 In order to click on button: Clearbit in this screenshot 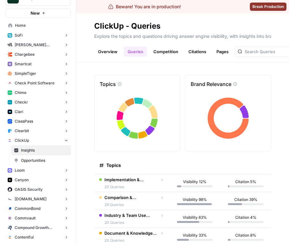, I will do `click(38, 131)`.